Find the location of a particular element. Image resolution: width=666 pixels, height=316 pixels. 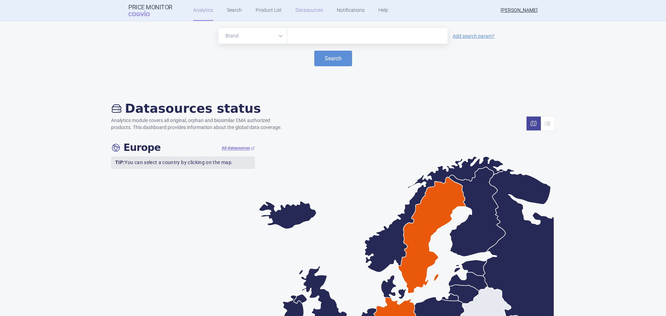

a: All datasources is located at coordinates (238, 148).